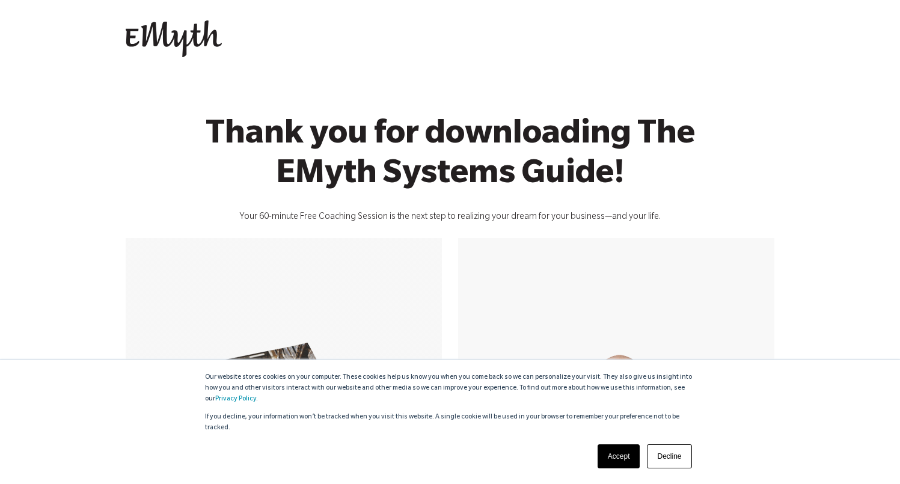  Describe the element at coordinates (669, 456) in the screenshot. I see `a: Decline` at that location.